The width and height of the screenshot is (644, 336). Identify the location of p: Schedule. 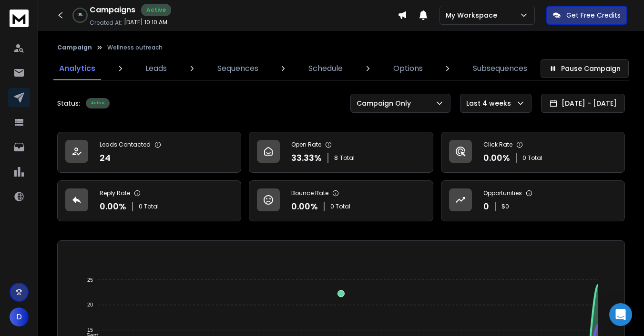
(326, 69).